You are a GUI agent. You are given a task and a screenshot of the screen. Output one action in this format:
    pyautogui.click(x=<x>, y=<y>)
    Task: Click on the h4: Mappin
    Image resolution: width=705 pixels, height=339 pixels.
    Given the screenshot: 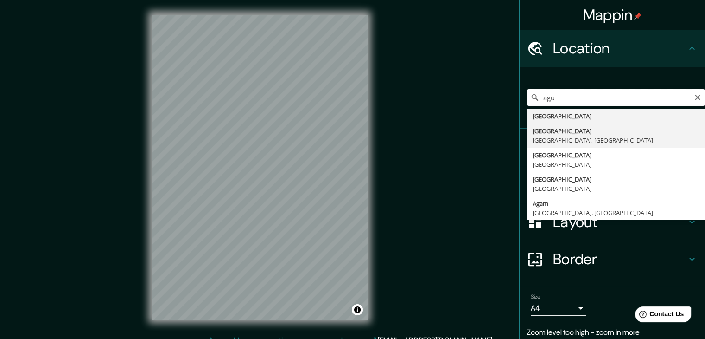 What is the action you would take?
    pyautogui.click(x=613, y=15)
    